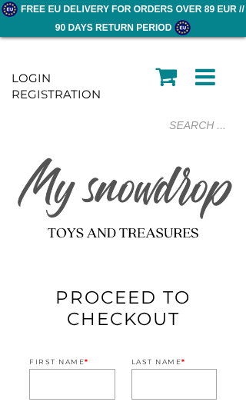 The image size is (246, 405). Describe the element at coordinates (123, 192) in the screenshot. I see `img: My snowdrop` at that location.